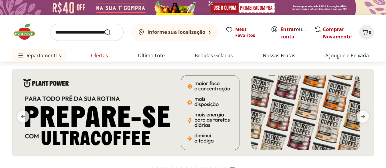 This screenshot has width=386, height=168. What do you see at coordinates (176, 32) in the screenshot?
I see `b: Informe sua localização` at bounding box center [176, 32].